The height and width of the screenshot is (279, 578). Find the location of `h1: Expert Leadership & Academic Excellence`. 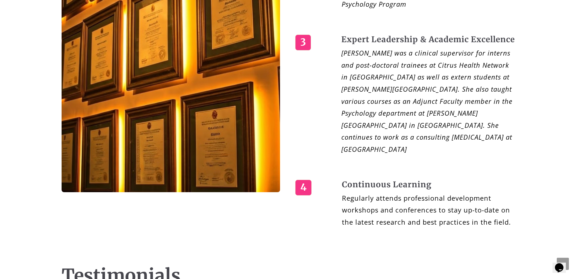

h1: Expert Leadership & Academic Excellence is located at coordinates (429, 39).